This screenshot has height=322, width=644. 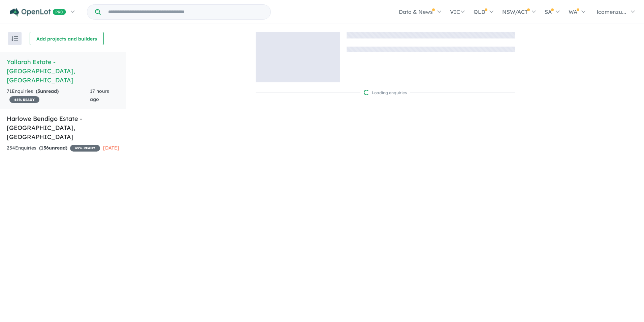 What do you see at coordinates (99, 95) in the screenshot?
I see `span: 17 hours ago` at bounding box center [99, 95].